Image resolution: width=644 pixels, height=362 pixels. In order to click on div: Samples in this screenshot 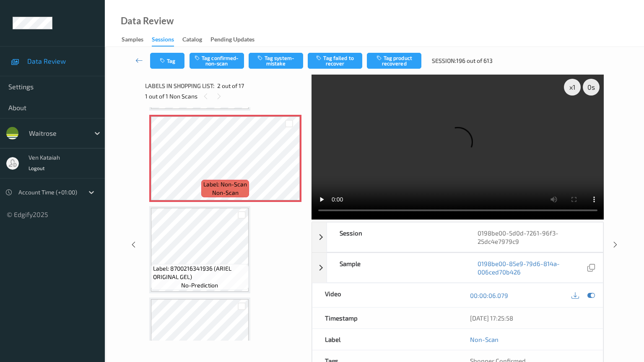, I will do `click(133, 40)`.